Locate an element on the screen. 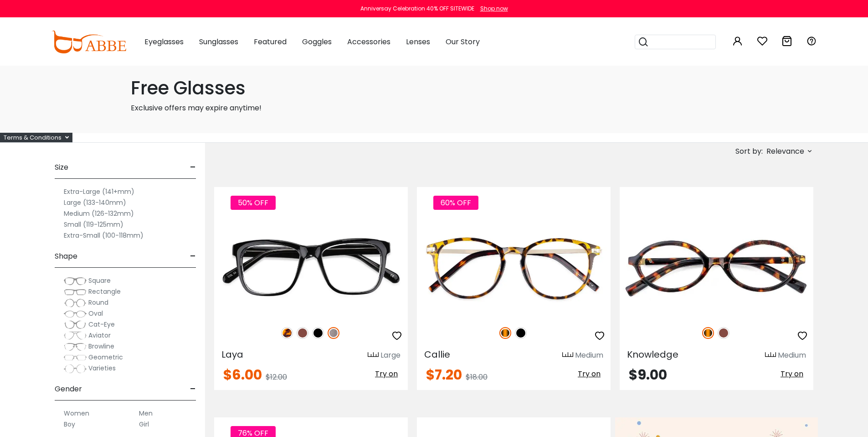 The height and width of the screenshot is (437, 868). span: 50% OFF is located at coordinates (253, 203).